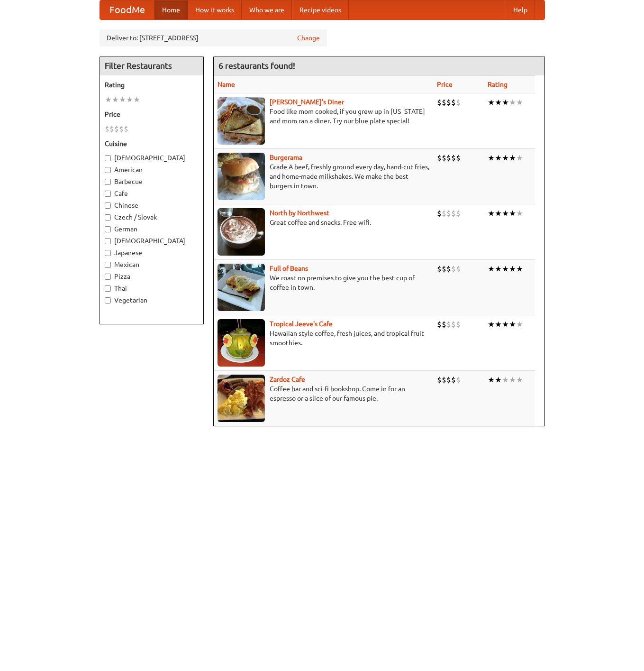  Describe the element at coordinates (152, 229) in the screenshot. I see `label: German` at that location.